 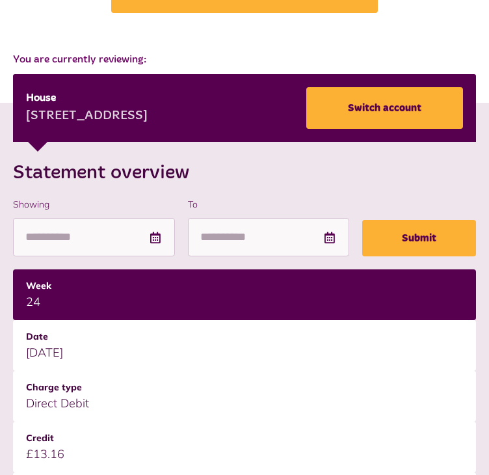 What do you see at coordinates (94, 204) in the screenshot?
I see `label: Showing` at bounding box center [94, 204].